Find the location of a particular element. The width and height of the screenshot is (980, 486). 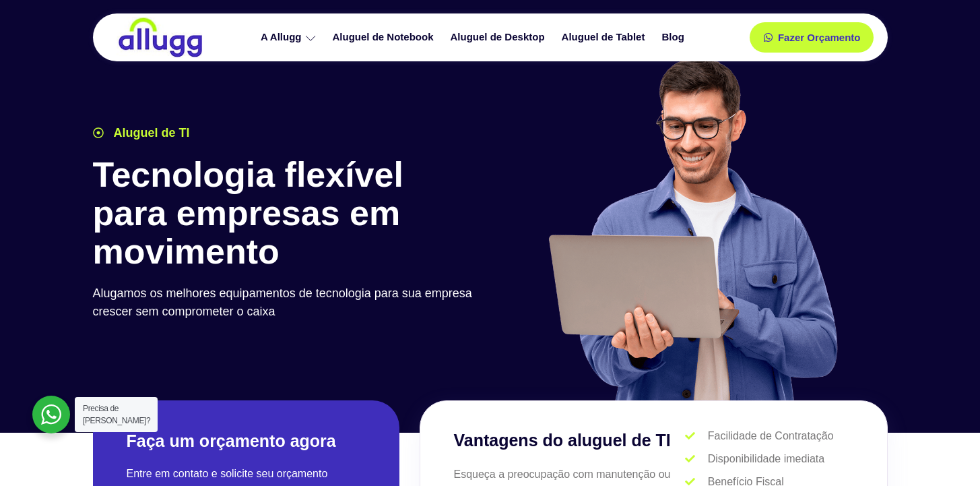

h2: Faça um orçamento agora is located at coordinates (246, 441).